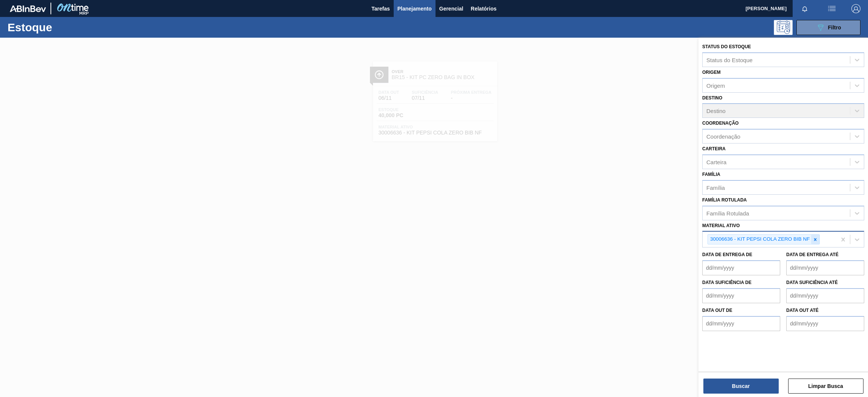 Image resolution: width=868 pixels, height=397 pixels. What do you see at coordinates (712, 98) in the screenshot?
I see `label: Destino` at bounding box center [712, 98].